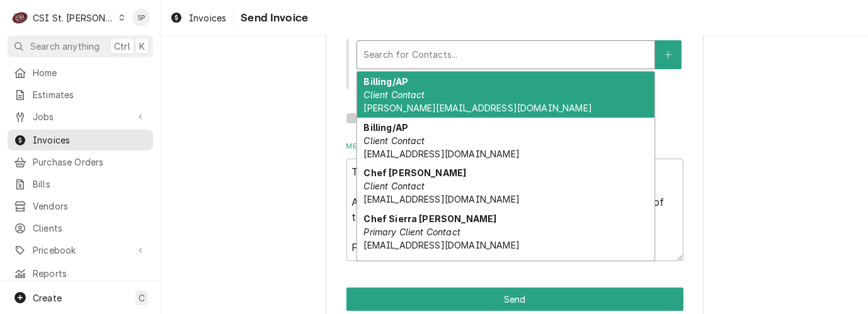 This screenshot has width=868, height=314. Describe the element at coordinates (80, 46) in the screenshot. I see `button: Search anythingCtrlK` at that location.